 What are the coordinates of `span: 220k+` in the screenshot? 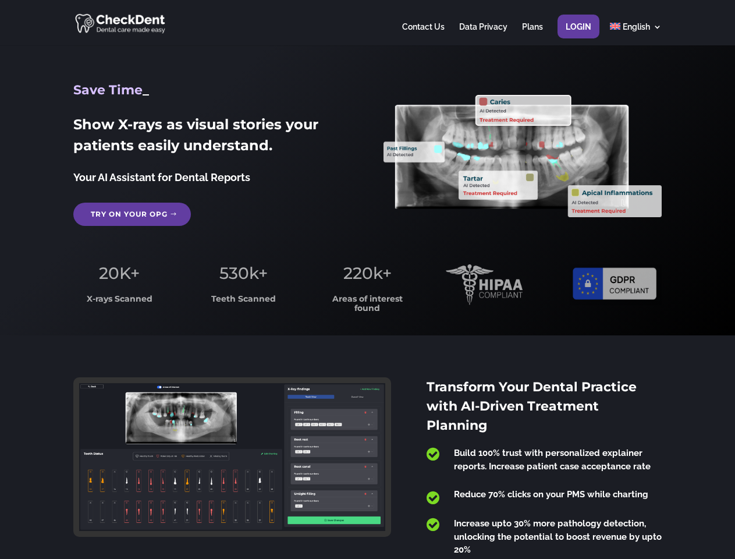 It's located at (367, 273).